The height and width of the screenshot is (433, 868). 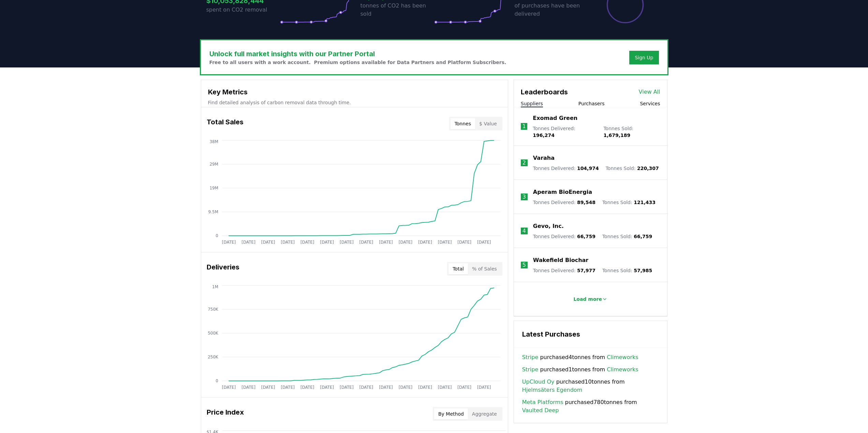 What do you see at coordinates (560, 260) in the screenshot?
I see `p: Wakefield Biochar` at bounding box center [560, 260].